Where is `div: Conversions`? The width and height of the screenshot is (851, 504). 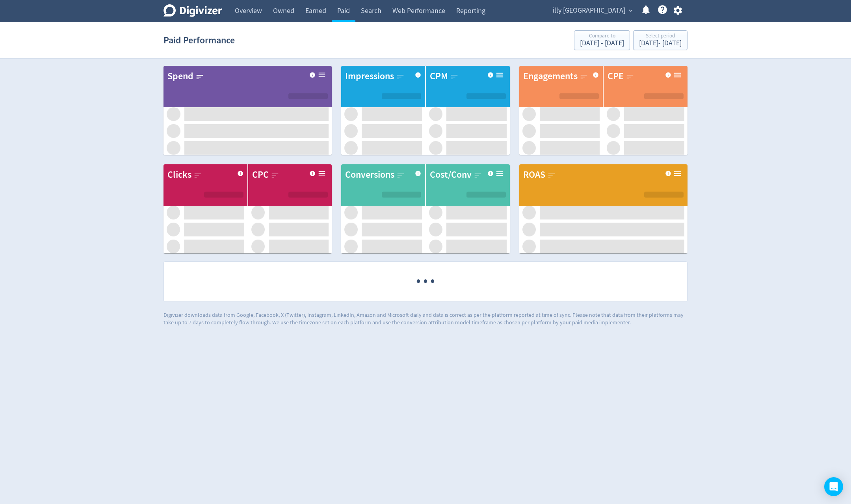 div: Conversions is located at coordinates (370, 175).